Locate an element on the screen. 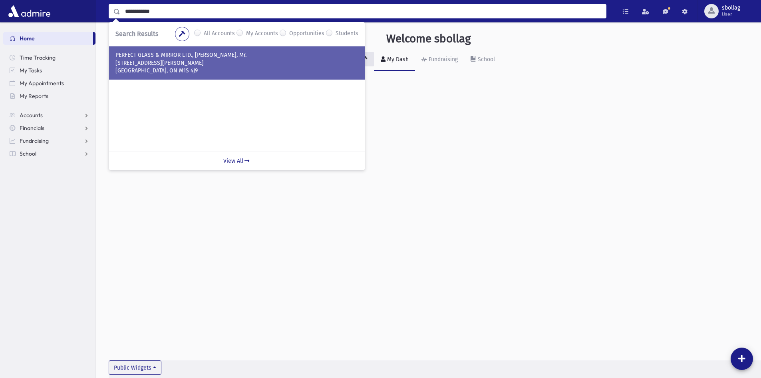 The width and height of the screenshot is (761, 378). div: My Dash is located at coordinates (397, 59).